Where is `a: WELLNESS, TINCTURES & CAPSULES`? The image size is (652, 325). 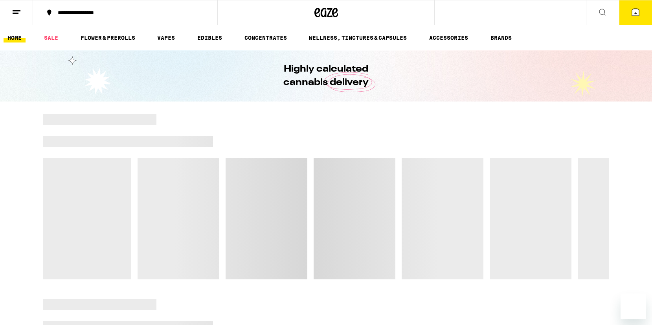
a: WELLNESS, TINCTURES & CAPSULES is located at coordinates (358, 38).